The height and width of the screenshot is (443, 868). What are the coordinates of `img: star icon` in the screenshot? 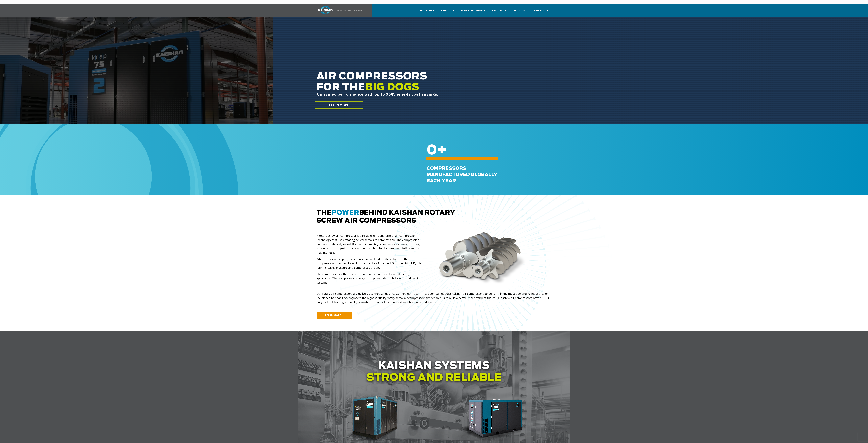 It's located at (470, 258).